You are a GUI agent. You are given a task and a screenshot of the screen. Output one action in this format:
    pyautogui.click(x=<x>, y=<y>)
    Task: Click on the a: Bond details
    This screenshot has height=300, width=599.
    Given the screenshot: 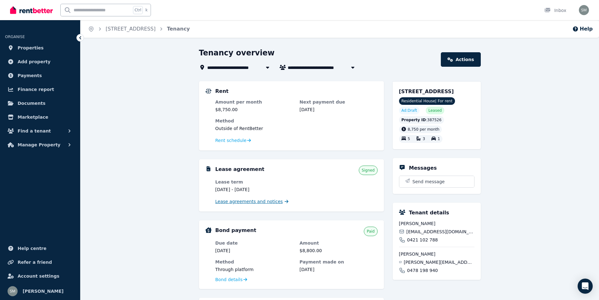 What is the action you would take?
    pyautogui.click(x=231, y=279)
    